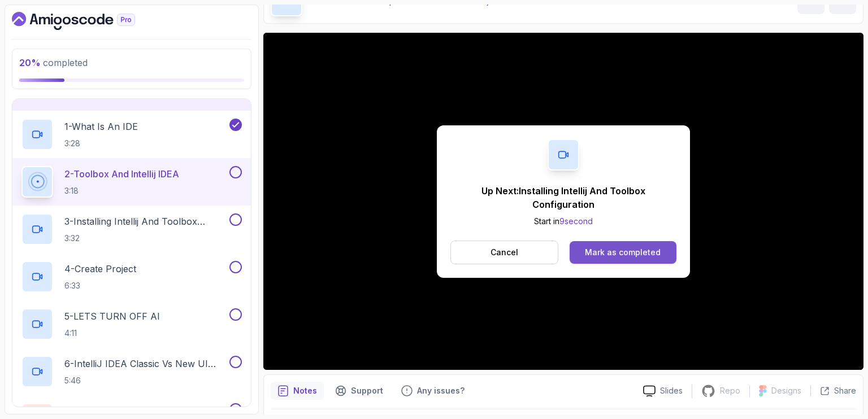 The image size is (868, 419). What do you see at coordinates (121, 191) in the screenshot?
I see `p: 3:18` at bounding box center [121, 191].